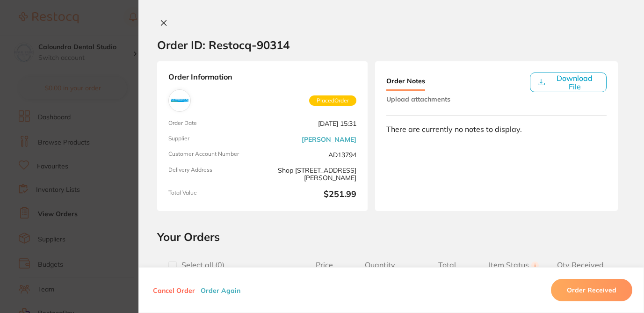  What do you see at coordinates (311, 194) in the screenshot?
I see `b: $251.99` at bounding box center [311, 194].